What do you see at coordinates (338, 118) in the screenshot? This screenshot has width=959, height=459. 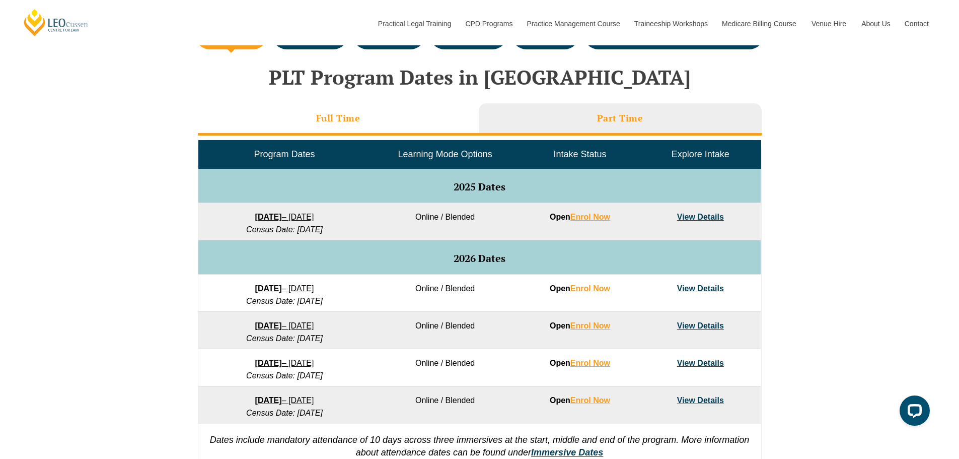 I see `h3: Full Time` at bounding box center [338, 118].